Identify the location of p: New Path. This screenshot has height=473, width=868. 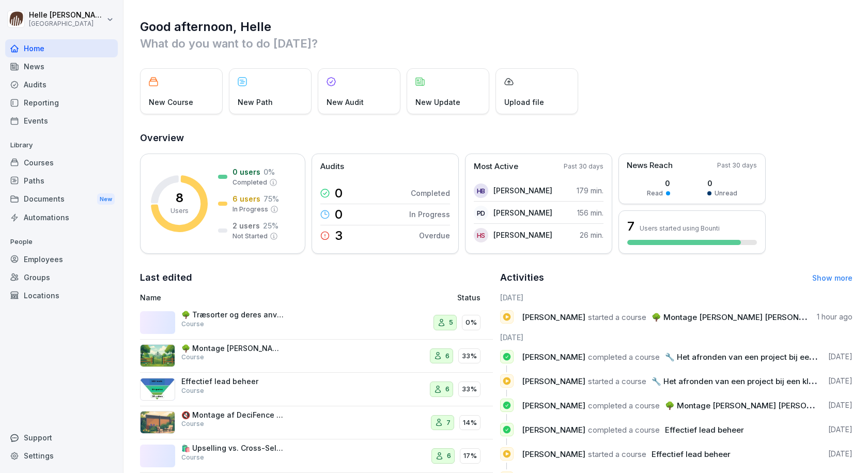
(255, 102).